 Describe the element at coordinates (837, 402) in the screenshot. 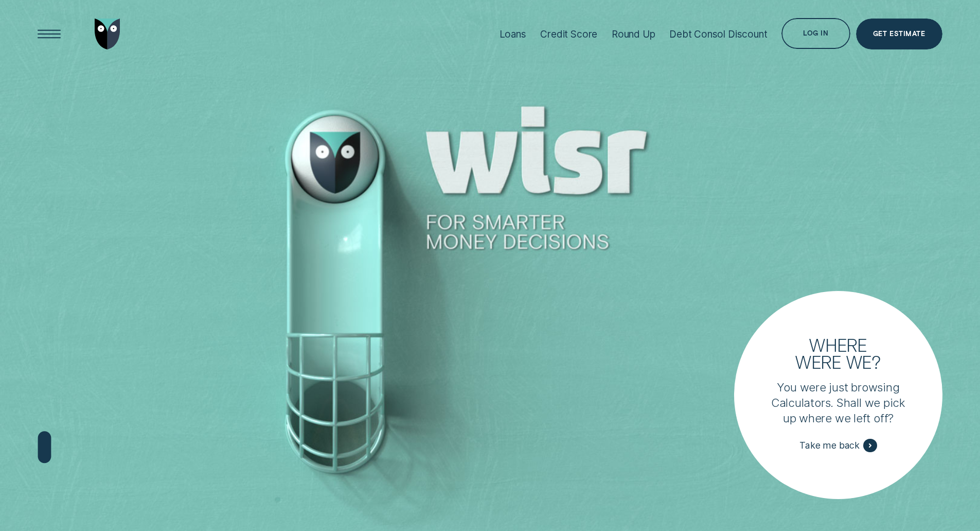

I see `p: You were just browsing Calculators. Shall we pick up where we left off?` at that location.